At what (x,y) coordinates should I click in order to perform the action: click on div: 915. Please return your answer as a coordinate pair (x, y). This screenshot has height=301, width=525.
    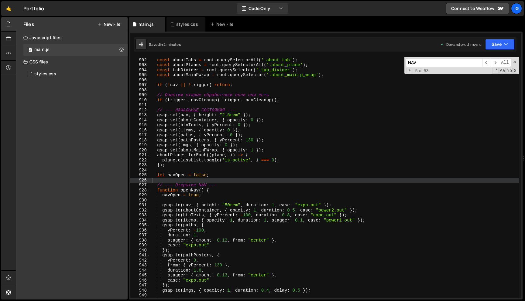
    Looking at the image, I should click on (140, 125).